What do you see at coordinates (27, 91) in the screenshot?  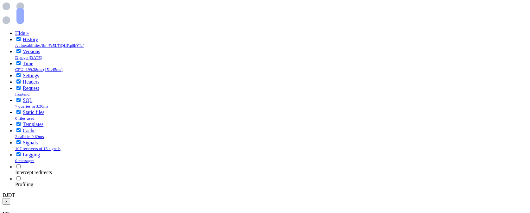 I see `a: Requestfrontend` at bounding box center [27, 91].